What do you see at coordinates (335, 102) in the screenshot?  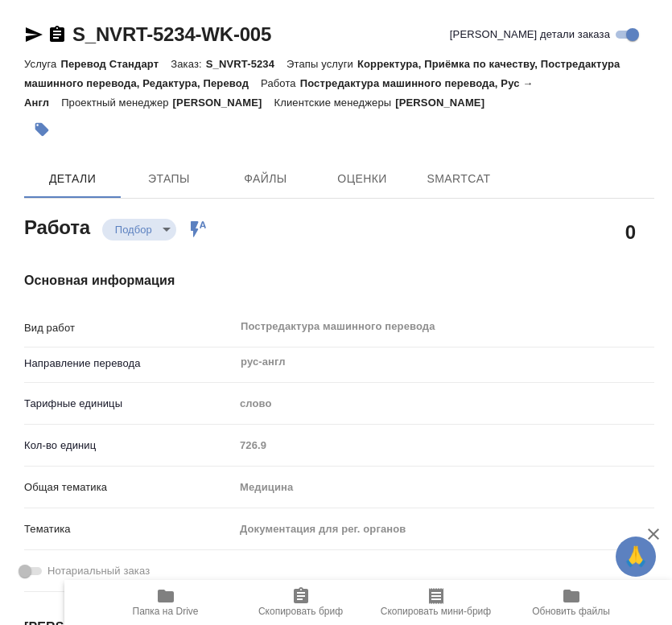 I see `p: Клиентские менеджеры` at bounding box center [335, 102].